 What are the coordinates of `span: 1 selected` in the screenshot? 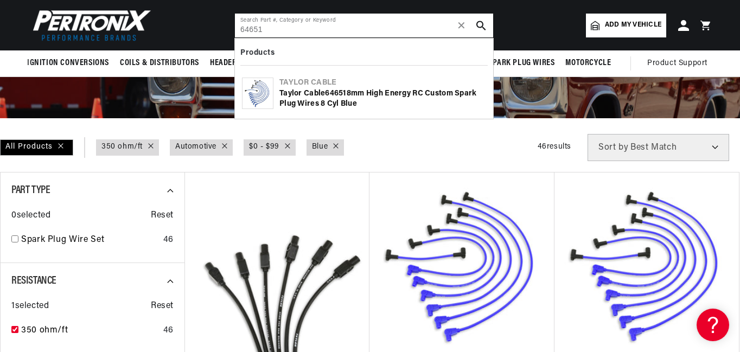 It's located at (30, 307).